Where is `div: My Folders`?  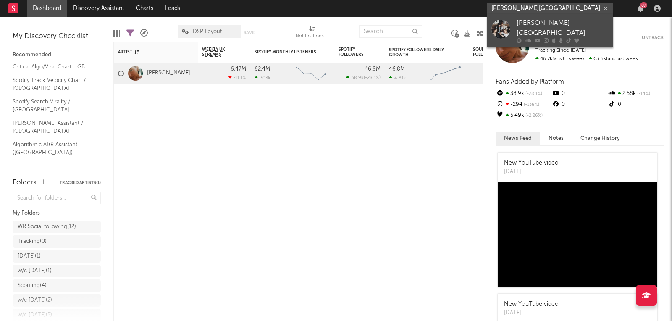
div: My Folders is located at coordinates (57, 213).